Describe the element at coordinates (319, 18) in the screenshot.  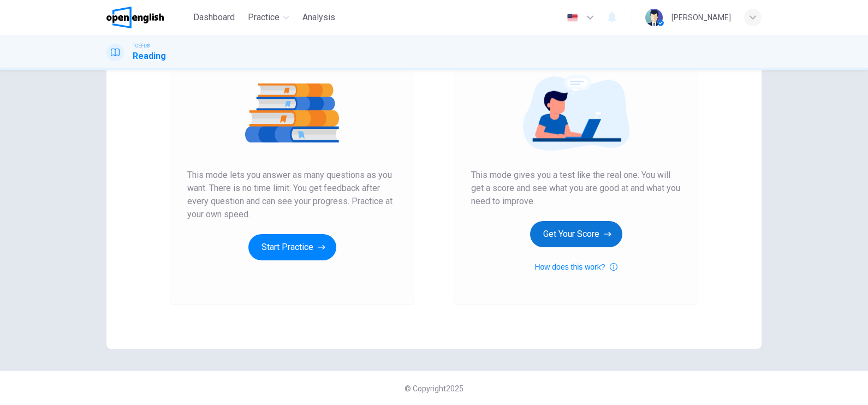
I see `a: Analysis` at that location.